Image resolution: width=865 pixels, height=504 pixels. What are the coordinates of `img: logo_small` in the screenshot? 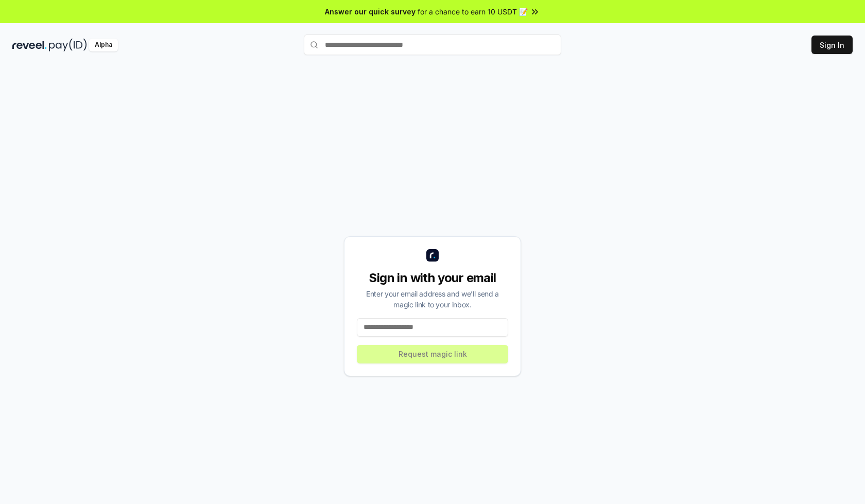 It's located at (432, 256).